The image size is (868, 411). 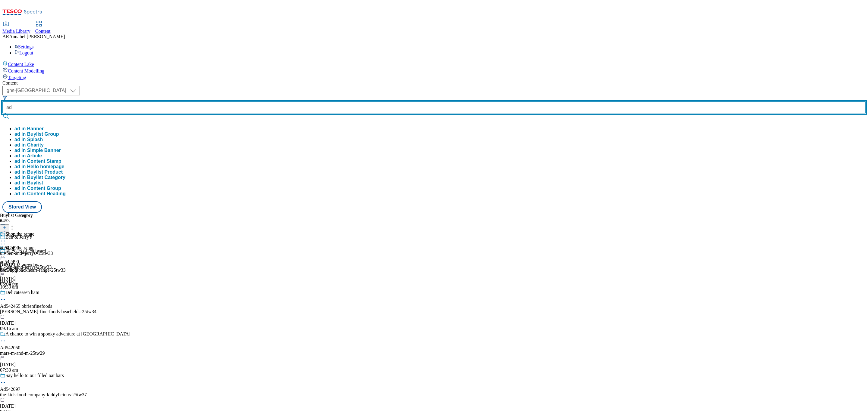 I want to click on button: ad in Article, so click(x=28, y=156).